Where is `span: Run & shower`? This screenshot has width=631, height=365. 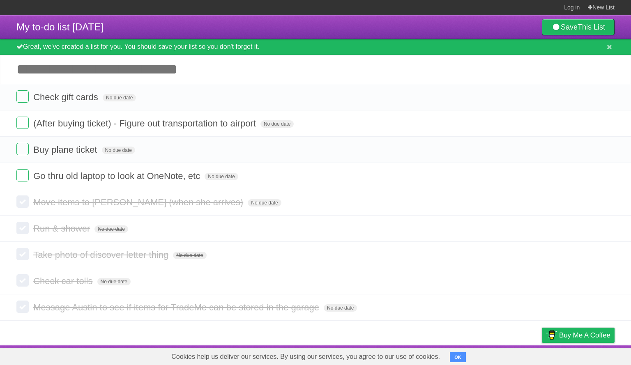 span: Run & shower is located at coordinates (62, 229).